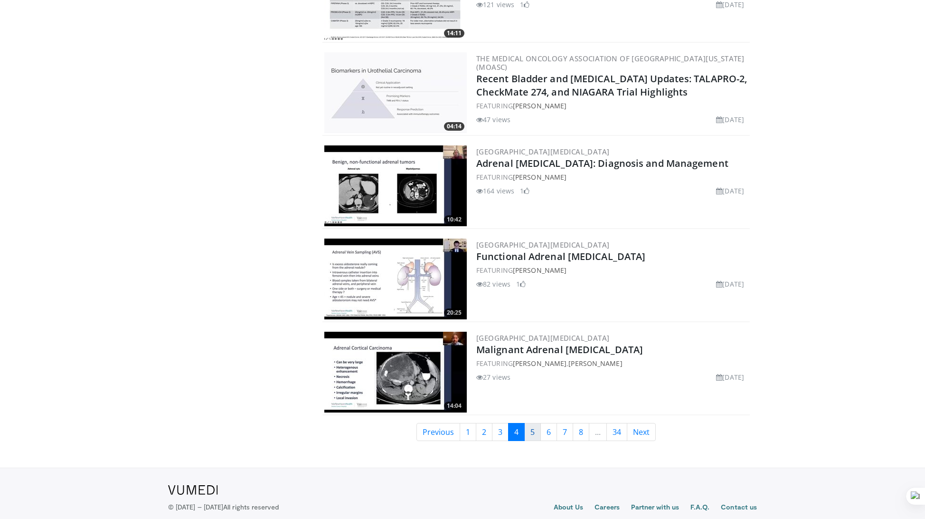 The height and width of the screenshot is (519, 925). Describe the element at coordinates (612, 363) in the screenshot. I see `div: FEATURING ,` at that location.